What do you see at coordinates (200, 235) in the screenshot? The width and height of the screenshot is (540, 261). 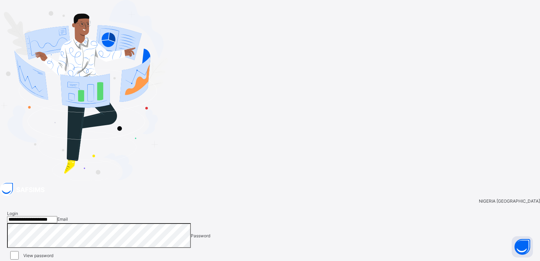 I see `span: Password` at bounding box center [200, 235].